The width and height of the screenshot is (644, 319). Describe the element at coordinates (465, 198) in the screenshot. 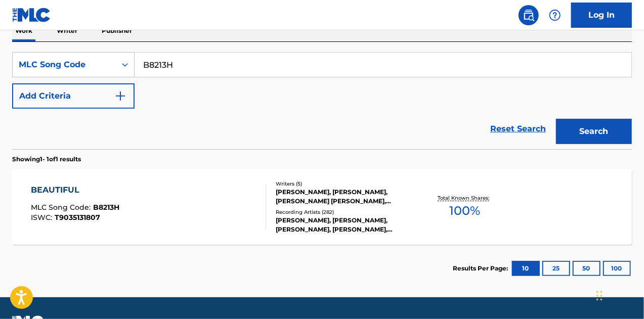

I see `p: Total Known Shares:` at that location.